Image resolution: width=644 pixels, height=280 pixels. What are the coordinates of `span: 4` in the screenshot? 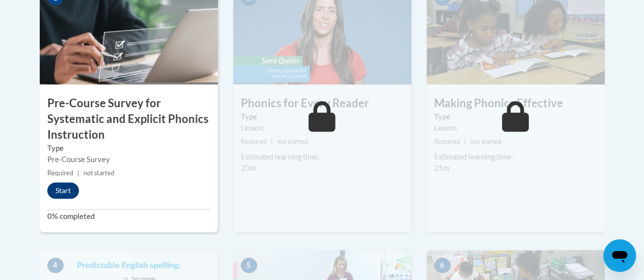 It's located at (55, 266).